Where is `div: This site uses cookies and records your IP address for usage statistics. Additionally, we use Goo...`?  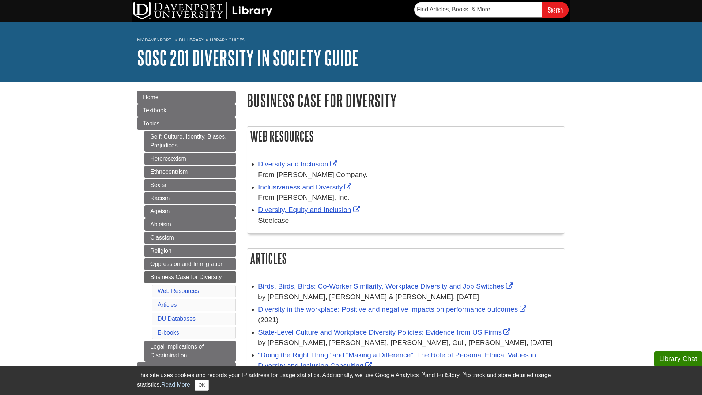
div: This site uses cookies and records your IP address for usage statistics. Additionally, we use Goo... is located at coordinates (351, 380).